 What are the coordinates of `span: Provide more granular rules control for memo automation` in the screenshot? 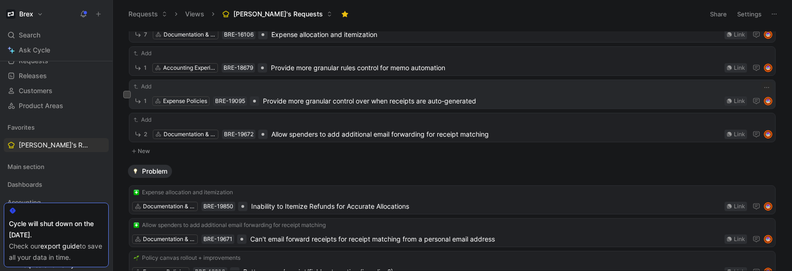 It's located at (496, 68).